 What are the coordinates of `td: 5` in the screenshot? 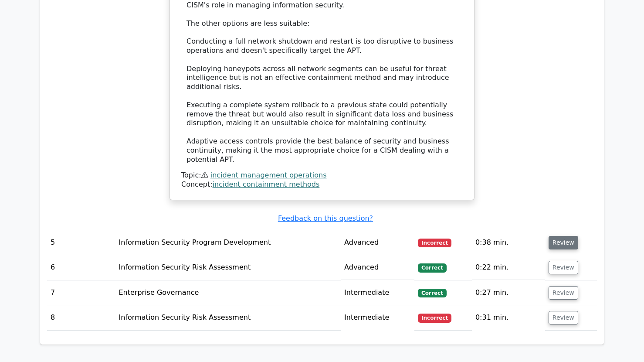 It's located at (81, 242).